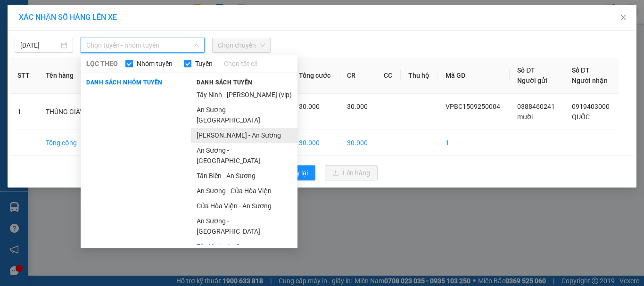 The image size is (644, 286). I want to click on strong: ĐỒNG PHƯỚC, so click(102, 9).